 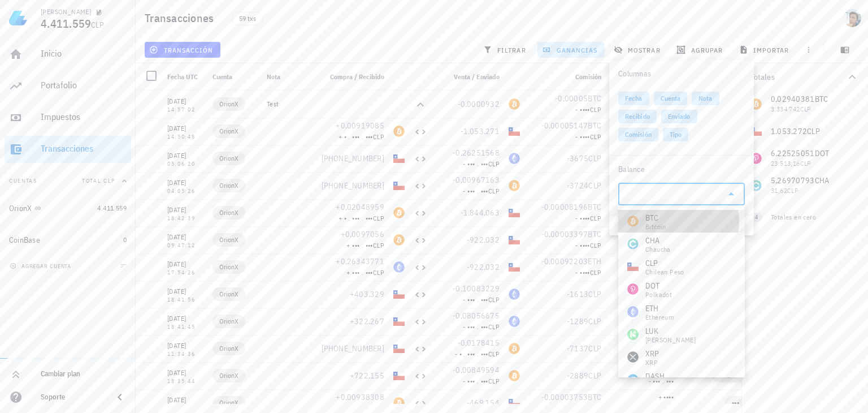 What do you see at coordinates (565, 397) in the screenshot?
I see `span: -0,00003753` at bounding box center [565, 397].